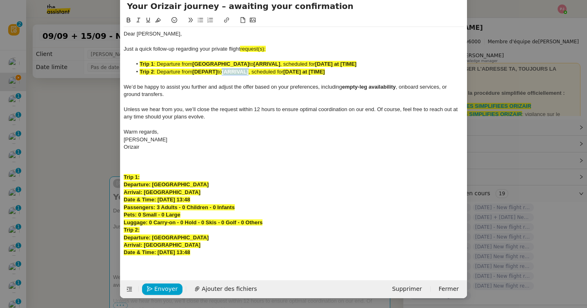 The width and height of the screenshot is (587, 308). I want to click on span: request(s):, so click(253, 49).